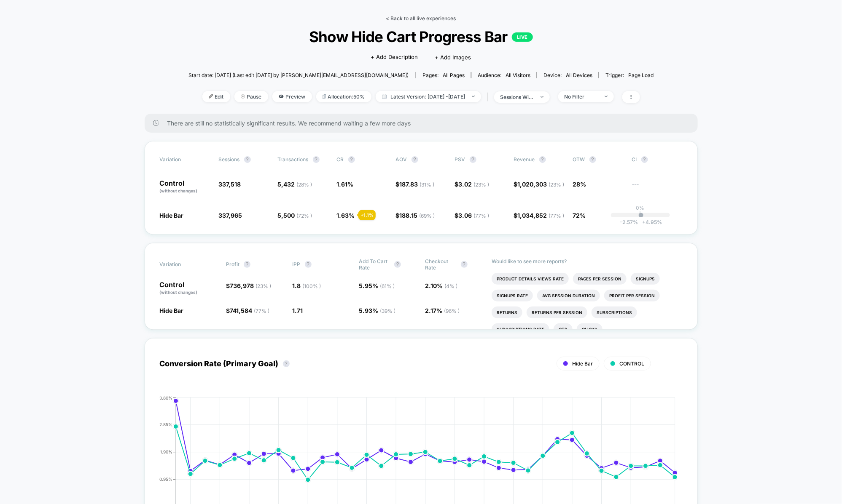 Image resolution: width=842 pixels, height=504 pixels. What do you see at coordinates (453, 57) in the screenshot?
I see `span: + Add Images` at bounding box center [453, 57].